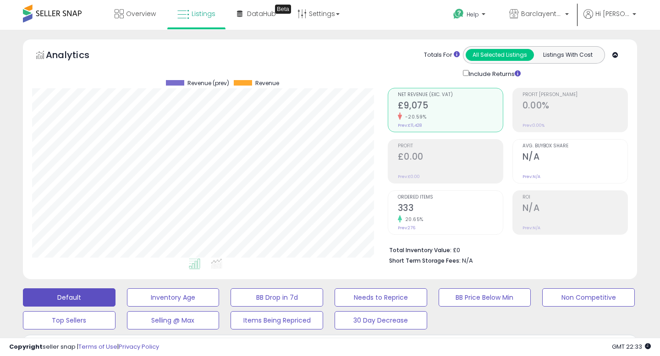 This screenshot has width=660, height=356. What do you see at coordinates (208, 83) in the screenshot?
I see `span: Revenue (prev)` at bounding box center [208, 83].